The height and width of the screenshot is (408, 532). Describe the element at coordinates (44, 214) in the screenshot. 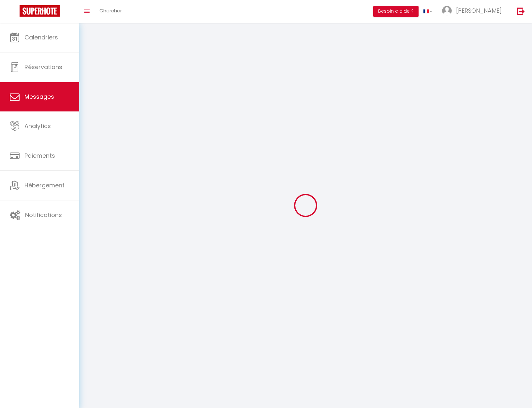

I see `span: Notifications` at that location.